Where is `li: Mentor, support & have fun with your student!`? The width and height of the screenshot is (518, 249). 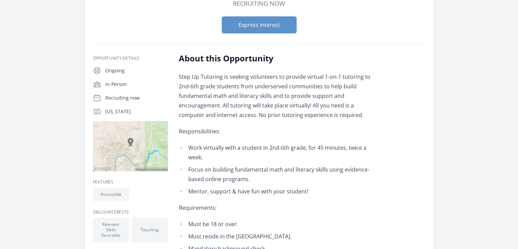 li: Mentor, support & have fun with your student! is located at coordinates (278, 191).